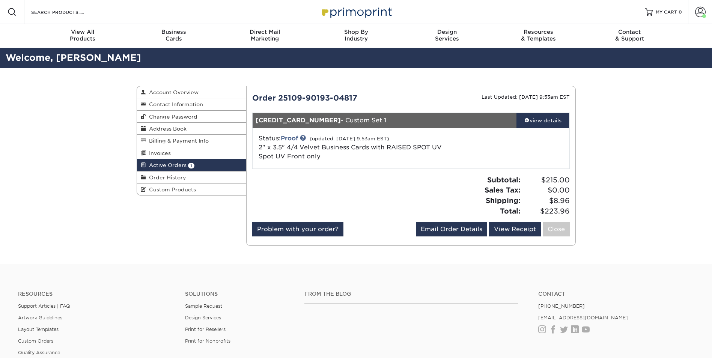  What do you see at coordinates (36, 341) in the screenshot?
I see `a: Custom Orders` at bounding box center [36, 341].